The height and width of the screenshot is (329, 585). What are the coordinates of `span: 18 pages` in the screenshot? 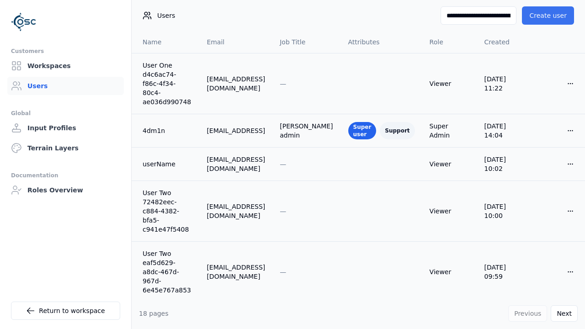 It's located at (153, 313).